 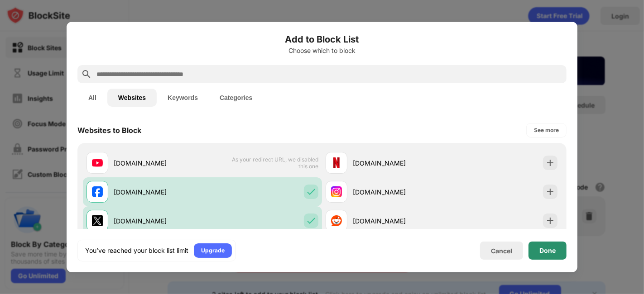 What do you see at coordinates (132, 98) in the screenshot?
I see `button: Websites` at bounding box center [132, 98].